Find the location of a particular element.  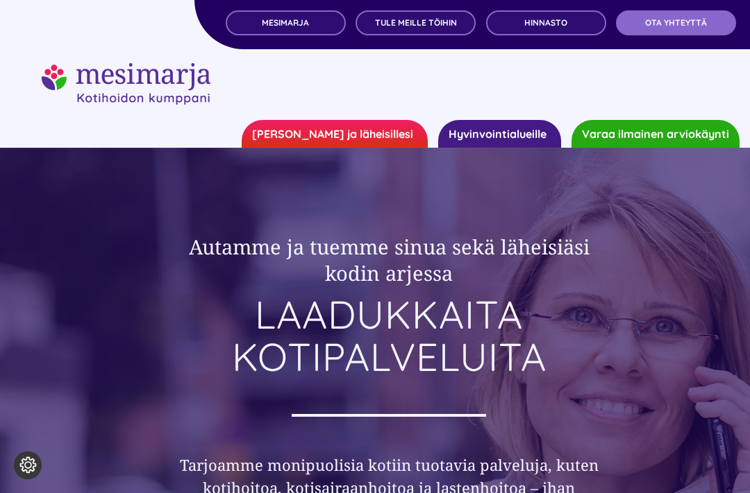

a: TULE MEILLE TÖIHIN is located at coordinates (415, 23).